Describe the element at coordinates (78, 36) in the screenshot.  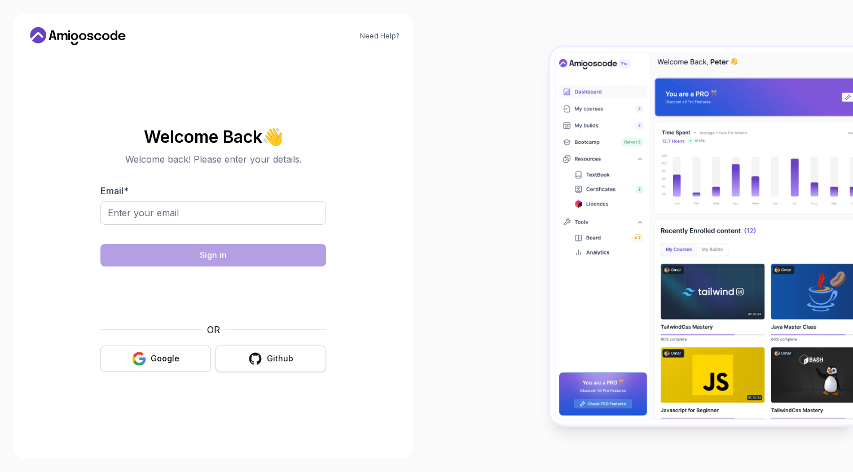
I see `a: Home link` at that location.